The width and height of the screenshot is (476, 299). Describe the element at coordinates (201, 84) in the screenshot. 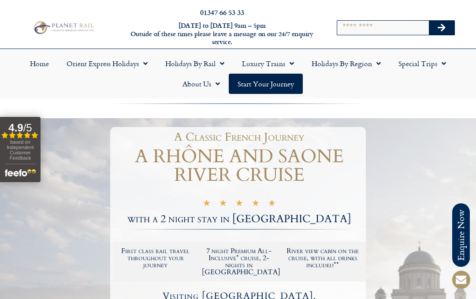

I see `a: About Us` at that location.